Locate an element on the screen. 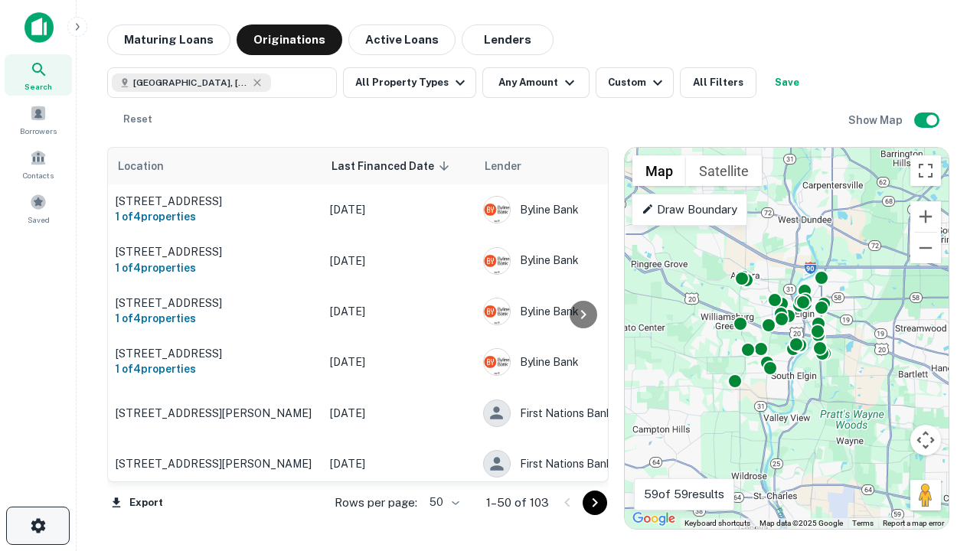  button: Any Amount is located at coordinates (535, 82).